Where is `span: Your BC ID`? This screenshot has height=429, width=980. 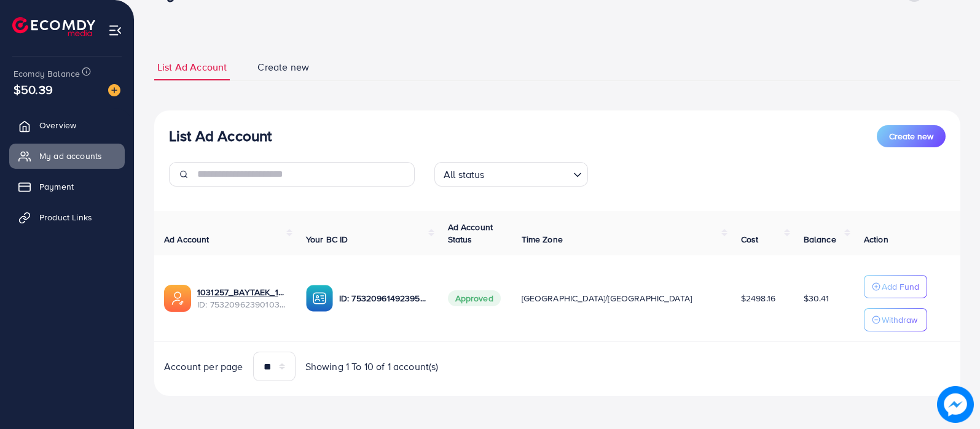
span: Your BC ID is located at coordinates (327, 240).